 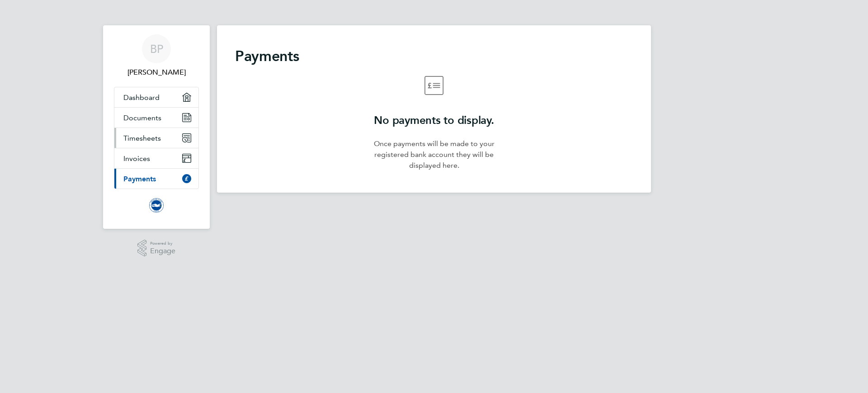 I want to click on span: Ben Pinnington, so click(x=157, y=72).